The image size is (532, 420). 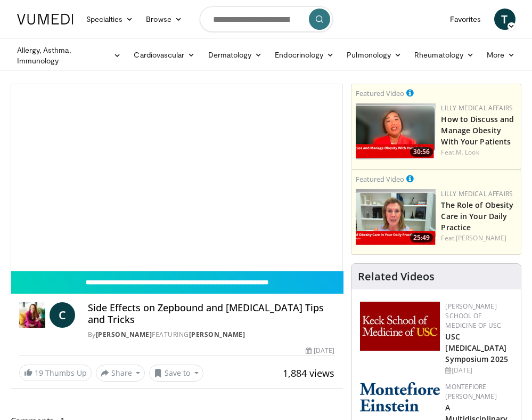 What do you see at coordinates (421, 237) in the screenshot?
I see `span: 25:49` at bounding box center [421, 237].